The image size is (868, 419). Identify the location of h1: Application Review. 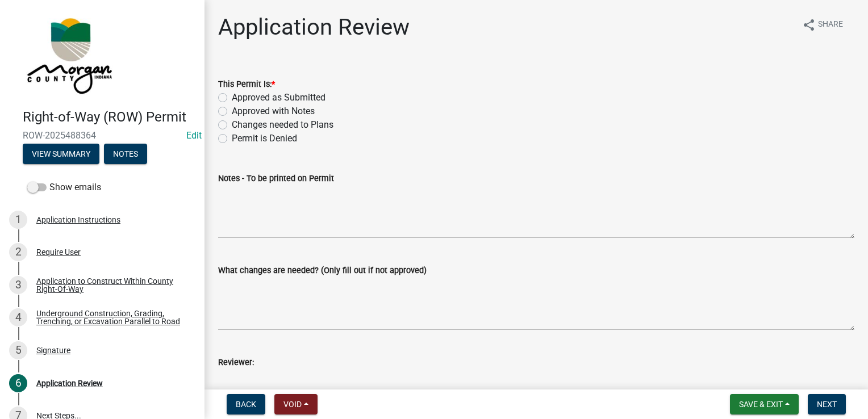
(314, 27).